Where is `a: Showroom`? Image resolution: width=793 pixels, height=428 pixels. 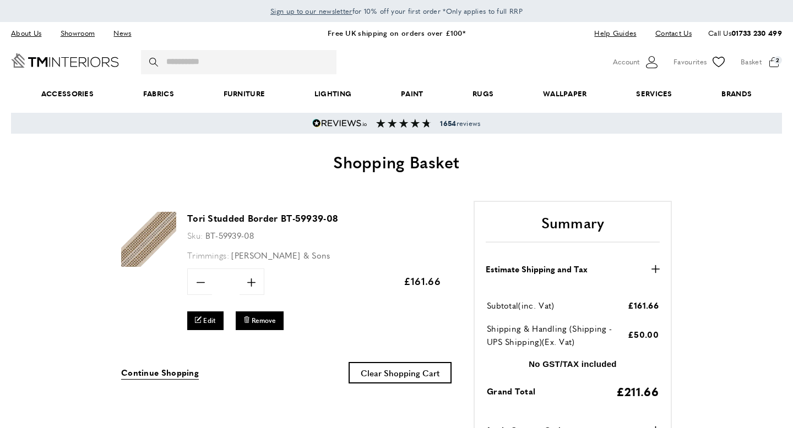
a: Showroom is located at coordinates (78, 33).